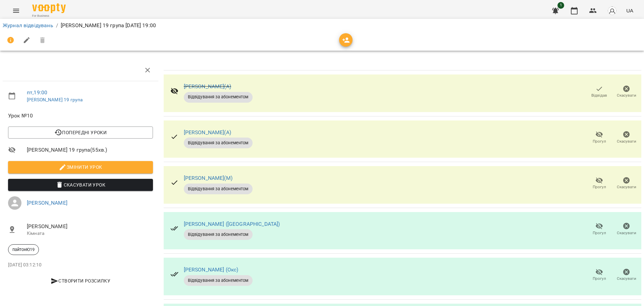 Image resolution: width=644 pixels, height=306 pixels. I want to click on span: Відвідав, so click(599, 95).